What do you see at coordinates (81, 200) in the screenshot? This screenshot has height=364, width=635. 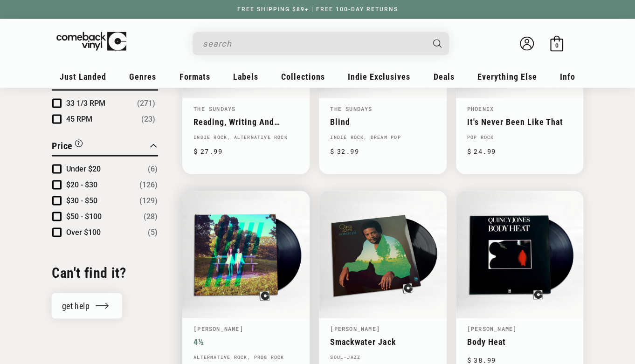 I see `span: $30 - $50` at bounding box center [81, 200].